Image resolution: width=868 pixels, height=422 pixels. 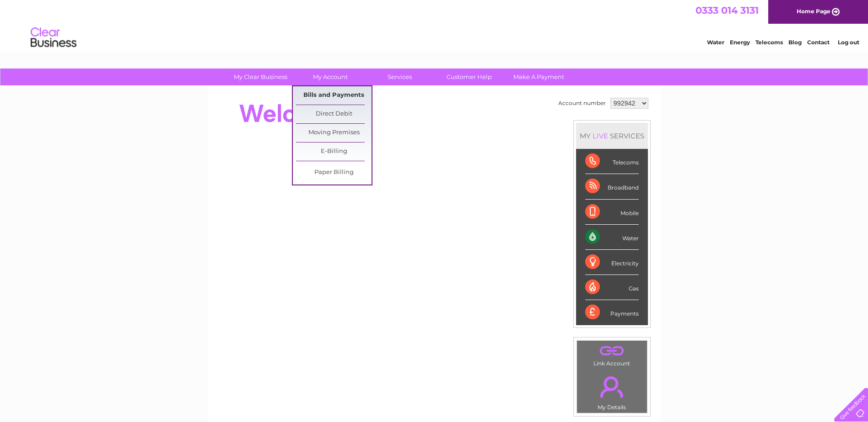 I want to click on a: Moving Premises, so click(x=333, y=133).